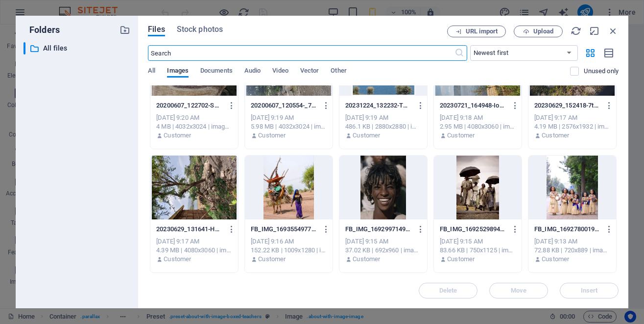 This screenshot has width=644, height=324. Describe the element at coordinates (280, 71) in the screenshot. I see `span: Video` at that location.